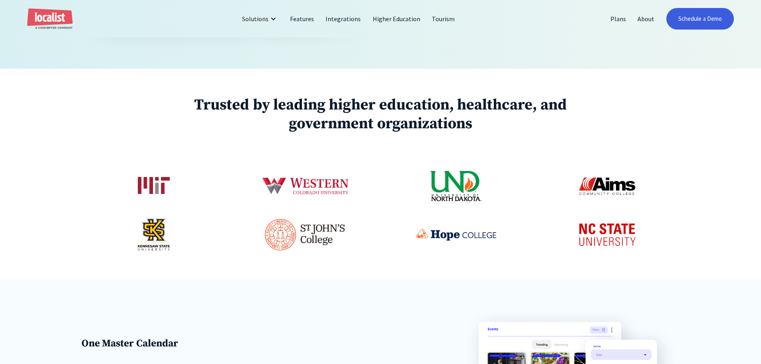  What do you see at coordinates (397, 19) in the screenshot?
I see `a: Higher Education` at bounding box center [397, 19].